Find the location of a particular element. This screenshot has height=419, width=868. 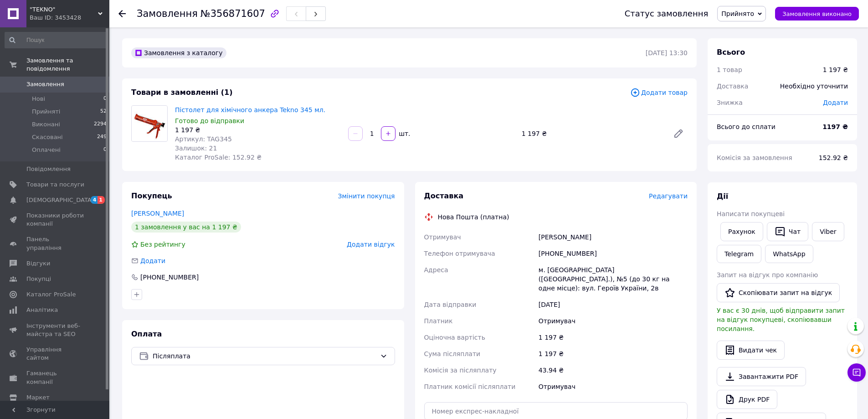

span: Маркет is located at coordinates (38, 397).